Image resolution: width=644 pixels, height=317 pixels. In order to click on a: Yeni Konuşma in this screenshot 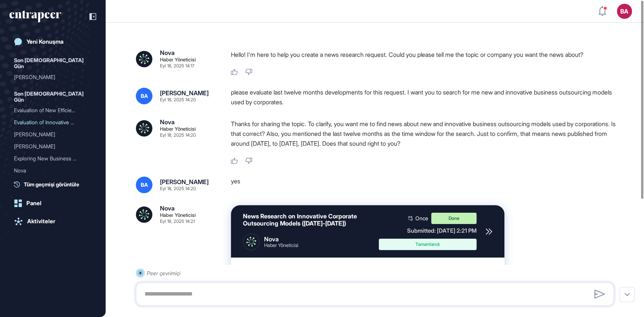, I will do `click(52, 42)`.